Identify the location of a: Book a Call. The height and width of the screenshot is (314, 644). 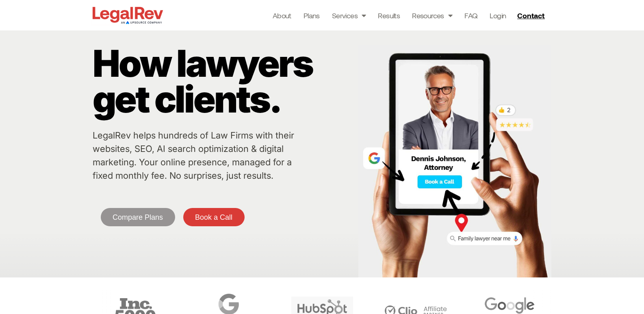
(214, 217).